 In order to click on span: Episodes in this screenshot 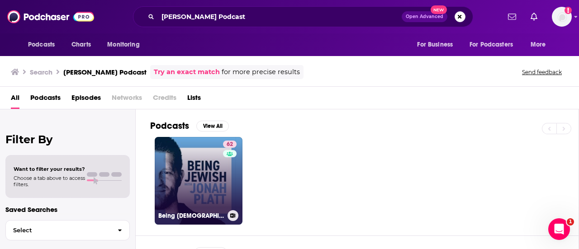, I will do `click(86, 100)`.